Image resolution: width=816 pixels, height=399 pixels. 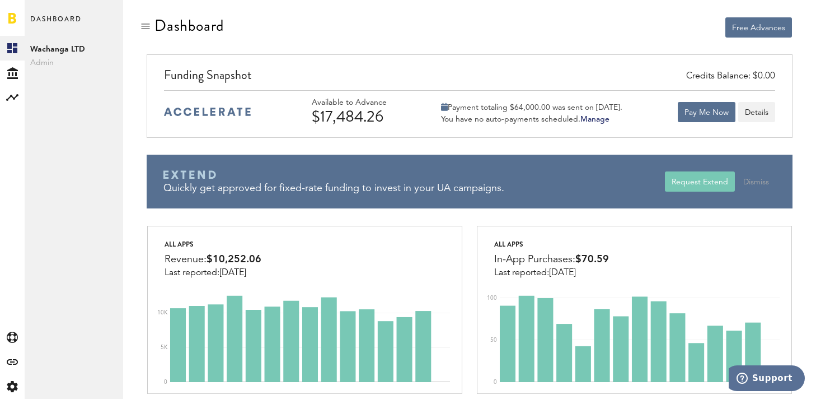 What do you see at coordinates (492, 298) in the screenshot?
I see `text: 100` at bounding box center [492, 298].